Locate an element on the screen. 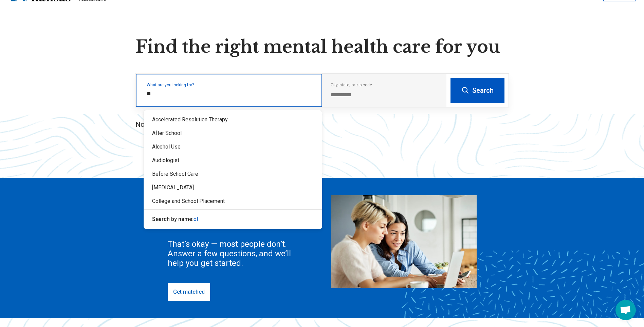  div: College and School Placement is located at coordinates (233, 202).